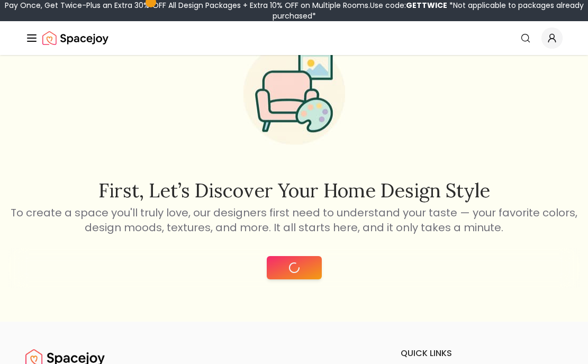  Describe the element at coordinates (75, 38) in the screenshot. I see `a: Spacejoy` at that location.